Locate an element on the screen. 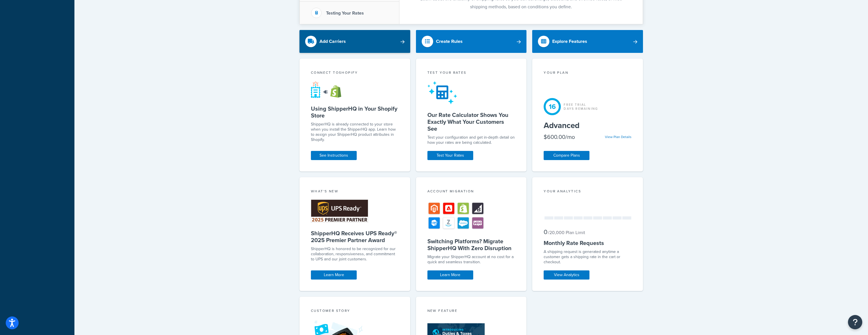 This screenshot has height=335, width=868. h5: Monthly Rate Requests is located at coordinates (587, 243).